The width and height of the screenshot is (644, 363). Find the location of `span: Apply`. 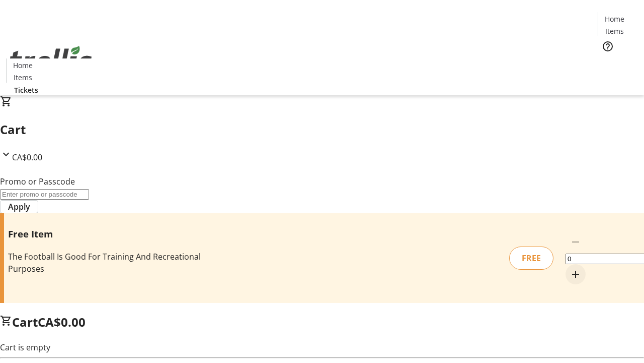

span: Apply is located at coordinates (19, 207).